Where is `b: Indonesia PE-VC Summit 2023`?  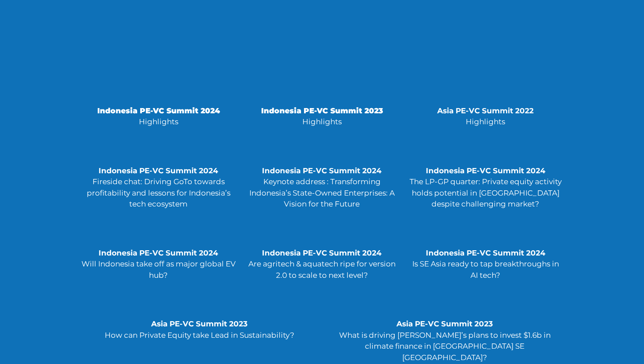 b: Indonesia PE-VC Summit 2023 is located at coordinates (322, 111).